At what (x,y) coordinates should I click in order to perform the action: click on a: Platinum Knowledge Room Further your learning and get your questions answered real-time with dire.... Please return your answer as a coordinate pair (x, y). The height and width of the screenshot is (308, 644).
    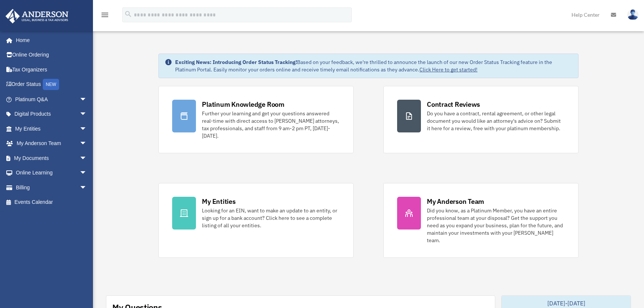
    Looking at the image, I should click on (256, 119).